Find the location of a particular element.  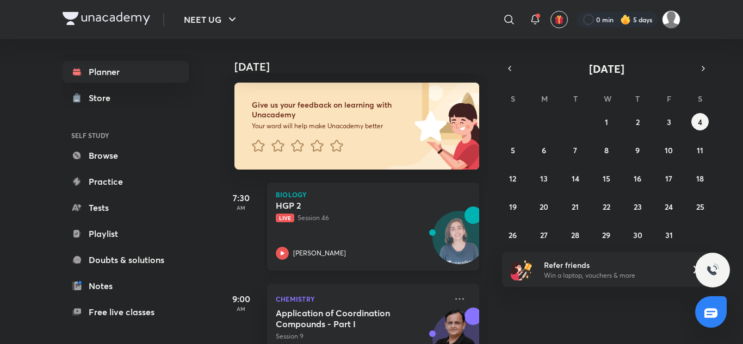

abbr: October 15, 2025 is located at coordinates (606, 178).